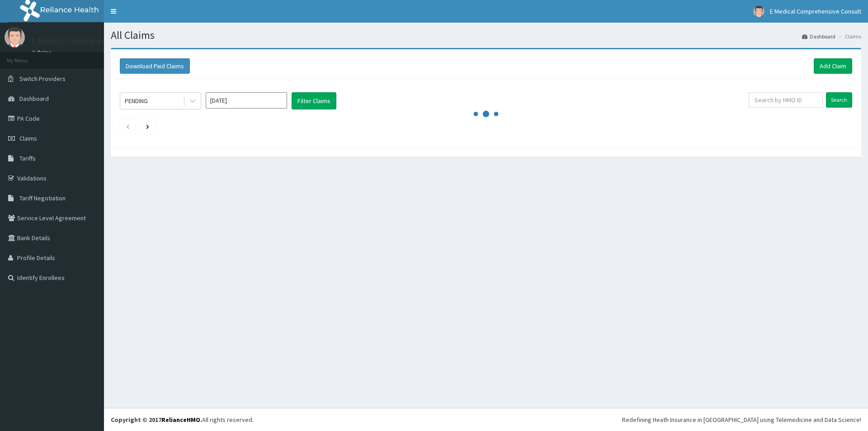 This screenshot has width=868, height=431. Describe the element at coordinates (181, 419) in the screenshot. I see `a: RelianceHMO` at that location.